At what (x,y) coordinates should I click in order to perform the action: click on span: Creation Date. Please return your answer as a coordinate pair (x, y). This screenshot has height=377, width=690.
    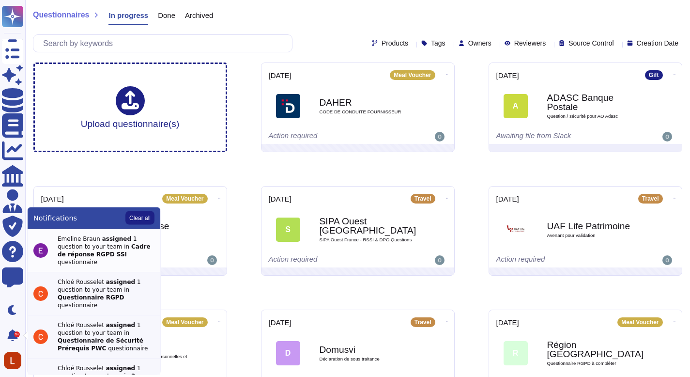
    Looking at the image, I should click on (658, 43).